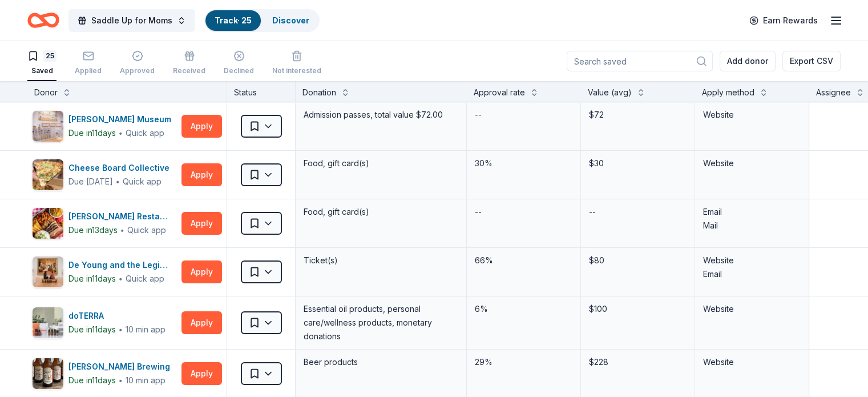 The image size is (868, 397). Describe the element at coordinates (189, 64) in the screenshot. I see `button: Received` at that location.